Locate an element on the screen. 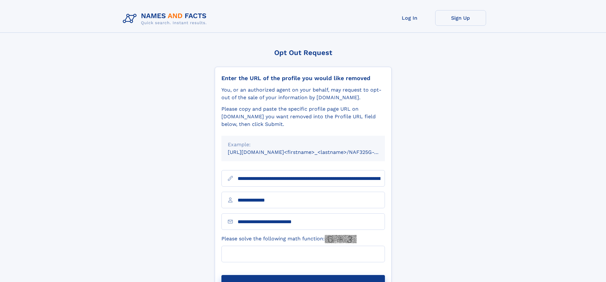  div: Enter the URL of the profile you would like removed is located at coordinates (303, 78).